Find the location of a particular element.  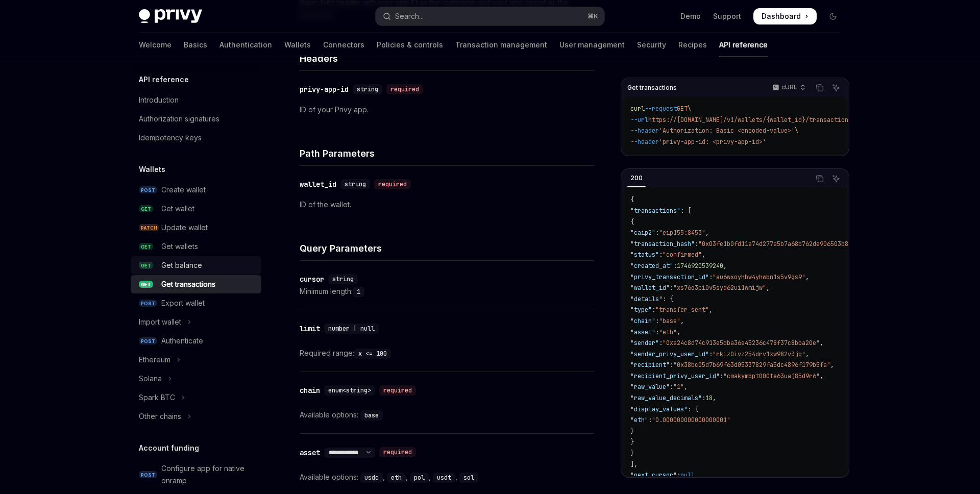

span: 'Authorization: Basic <encoded-value>' is located at coordinates (727, 131).